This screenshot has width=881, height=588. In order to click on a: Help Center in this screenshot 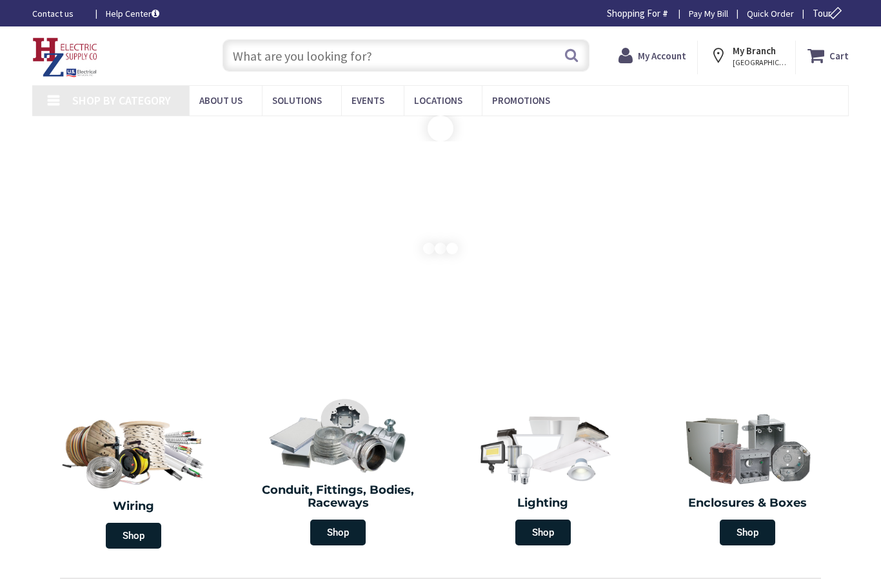, I will do `click(132, 14)`.